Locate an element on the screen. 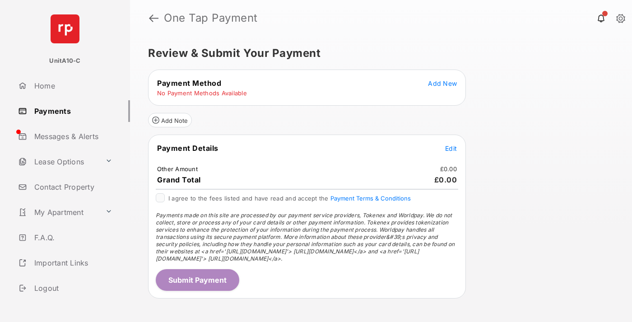 The image size is (632, 322). img: svg+xml;base64,PHN2ZyB4bWxucz0iaHR0cDovL3d3dy53My5vcmcvMjAwMC9zdmciIHdpZHRoPSI2NCIgaGVpZ2h0PSI2NC... is located at coordinates (65, 29).